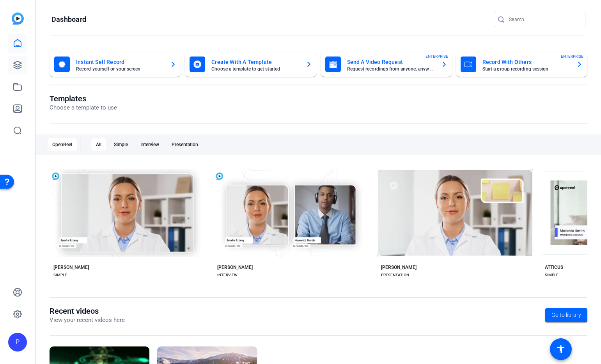 Image resolution: width=601 pixels, height=364 pixels. What do you see at coordinates (526, 62) in the screenshot?
I see `mat-card-title: Record With Others` at bounding box center [526, 62].